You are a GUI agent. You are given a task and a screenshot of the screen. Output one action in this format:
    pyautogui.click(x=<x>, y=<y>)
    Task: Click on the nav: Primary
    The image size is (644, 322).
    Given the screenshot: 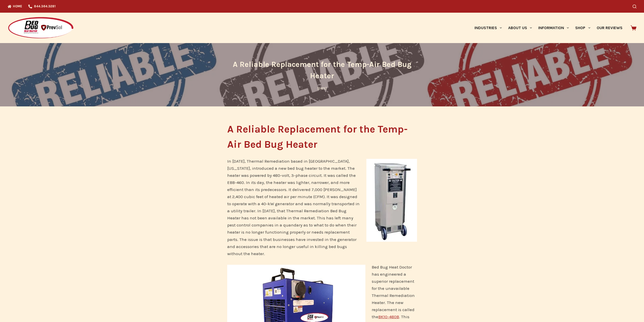 What is the action you would take?
    pyautogui.click(x=548, y=28)
    